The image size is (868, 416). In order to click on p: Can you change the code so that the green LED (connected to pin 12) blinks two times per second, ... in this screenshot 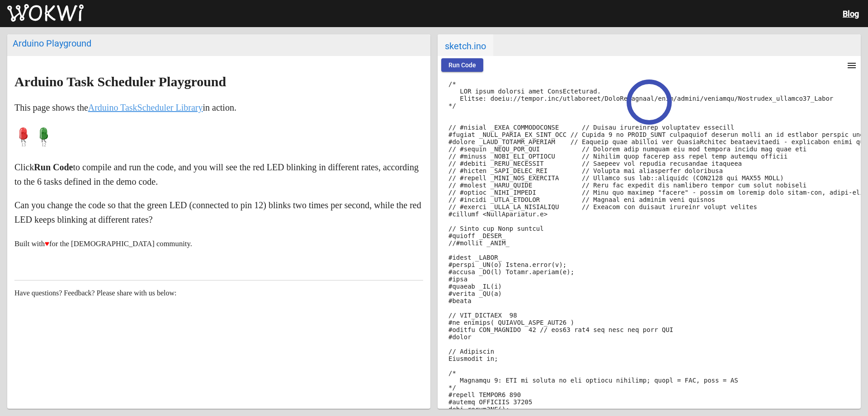, I will do `click(219, 212)`.